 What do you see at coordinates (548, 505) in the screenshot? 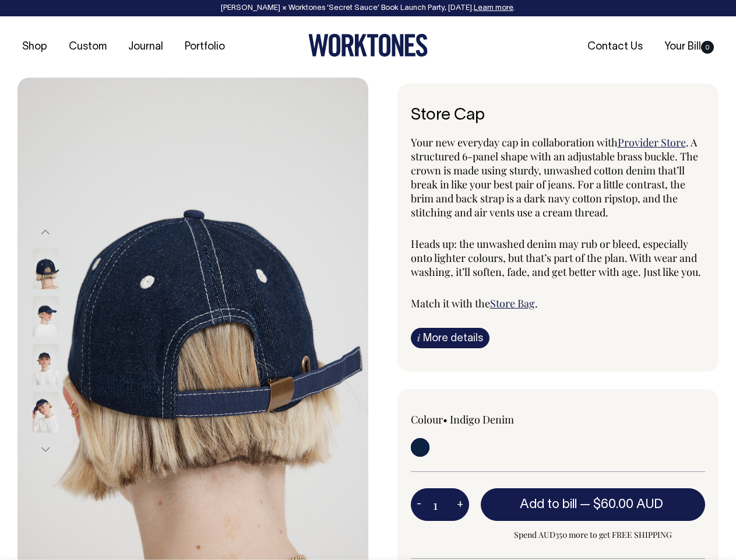
I see `span: Add to bill` at bounding box center [548, 505].